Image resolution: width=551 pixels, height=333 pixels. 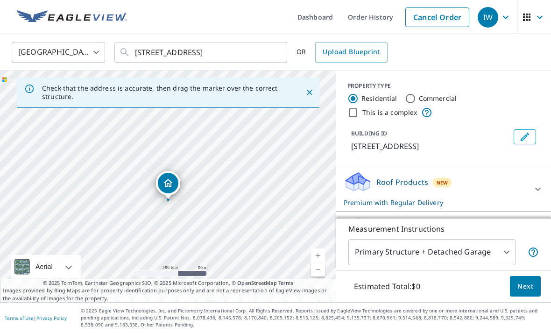 I want to click on a: Privacy Policy, so click(x=51, y=318).